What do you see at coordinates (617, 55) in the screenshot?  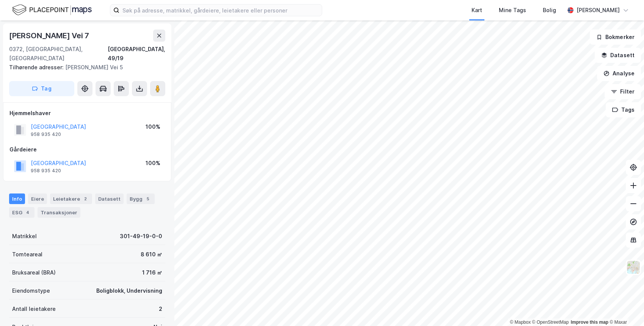 I see `button: Datasett` at bounding box center [617, 55].